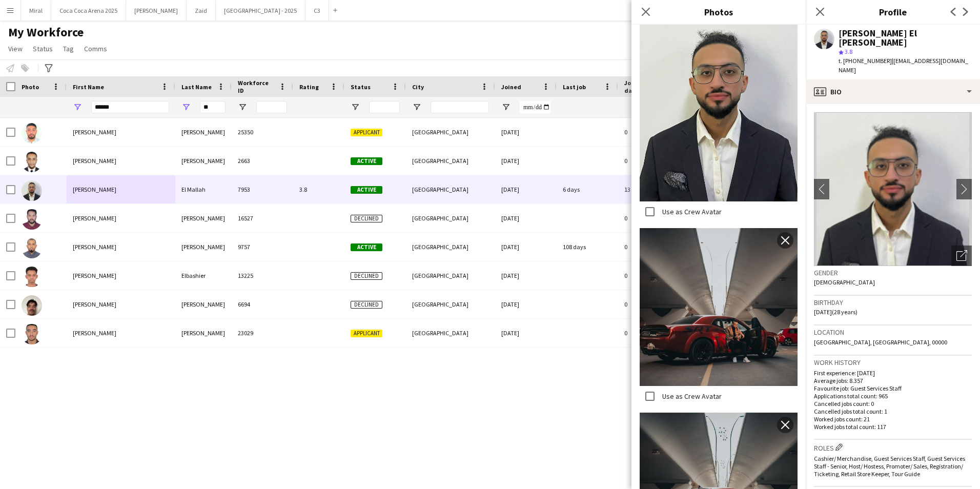 The image size is (980, 489). I want to click on p: Favourite job: Guest Services Staff, so click(893, 388).